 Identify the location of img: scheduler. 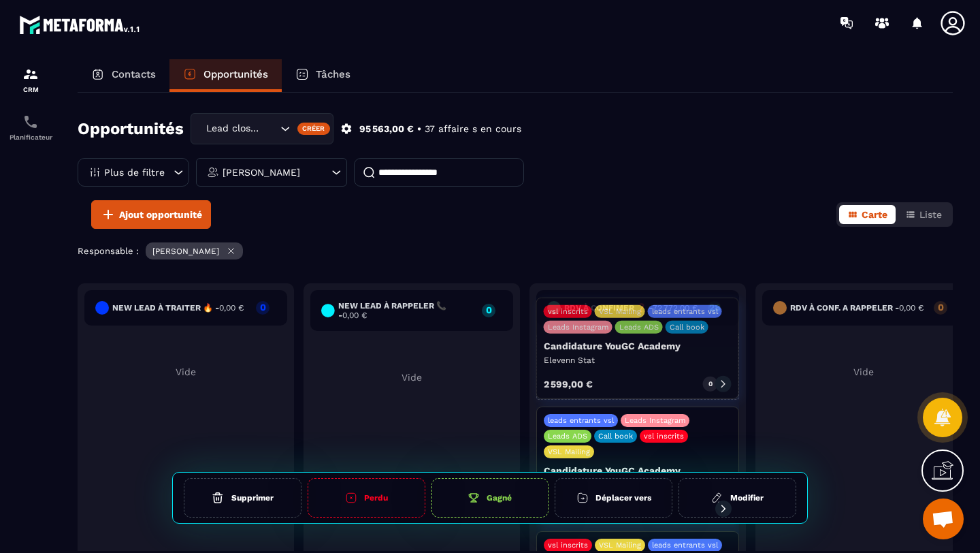
(31, 122).